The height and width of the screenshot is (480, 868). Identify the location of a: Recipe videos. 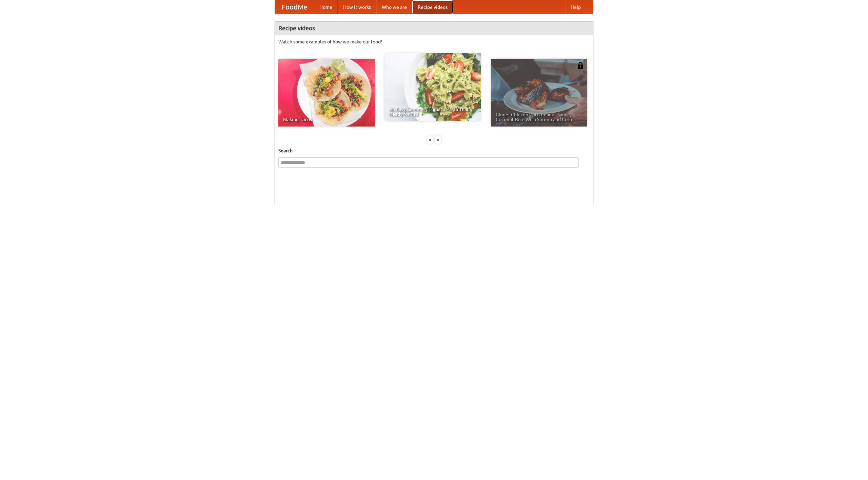
(433, 7).